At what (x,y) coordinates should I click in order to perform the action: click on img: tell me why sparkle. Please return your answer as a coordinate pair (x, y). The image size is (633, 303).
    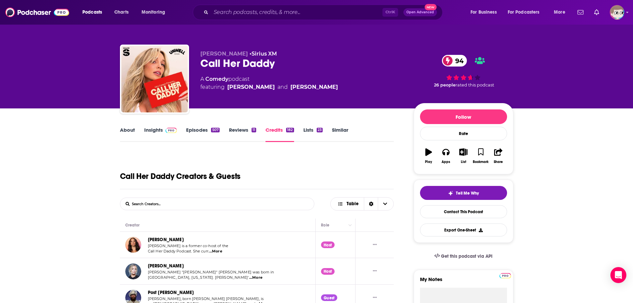
    Looking at the image, I should click on (451, 193).